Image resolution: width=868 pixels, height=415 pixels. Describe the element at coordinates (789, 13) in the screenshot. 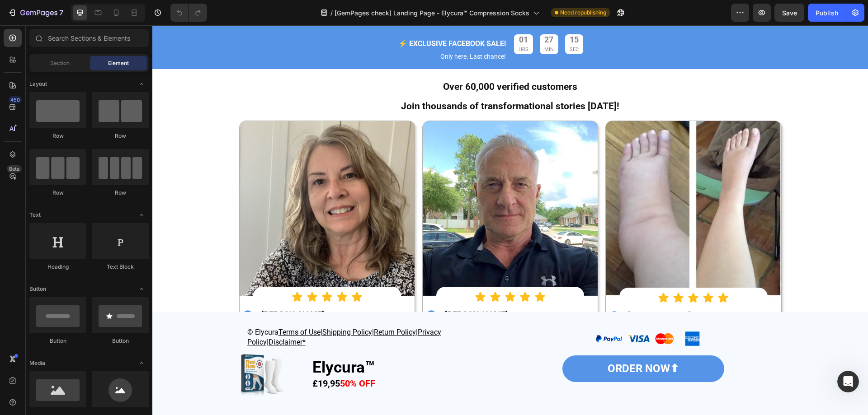

I see `span: Save` at that location.